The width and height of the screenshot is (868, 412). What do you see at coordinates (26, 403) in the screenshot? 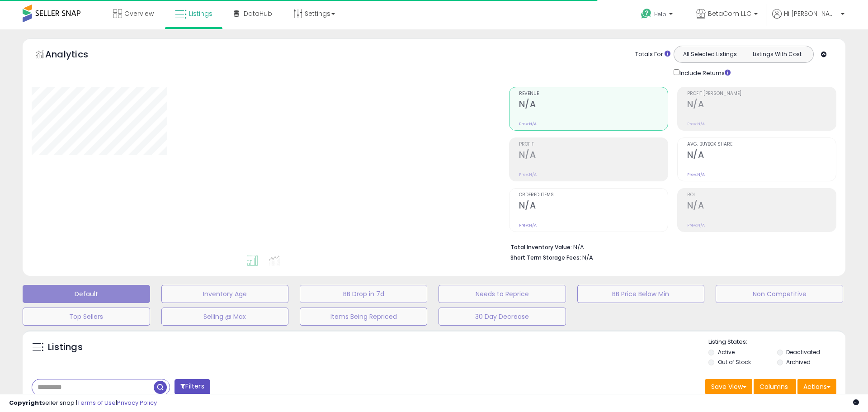
I see `strong: Copyright` at bounding box center [26, 403].